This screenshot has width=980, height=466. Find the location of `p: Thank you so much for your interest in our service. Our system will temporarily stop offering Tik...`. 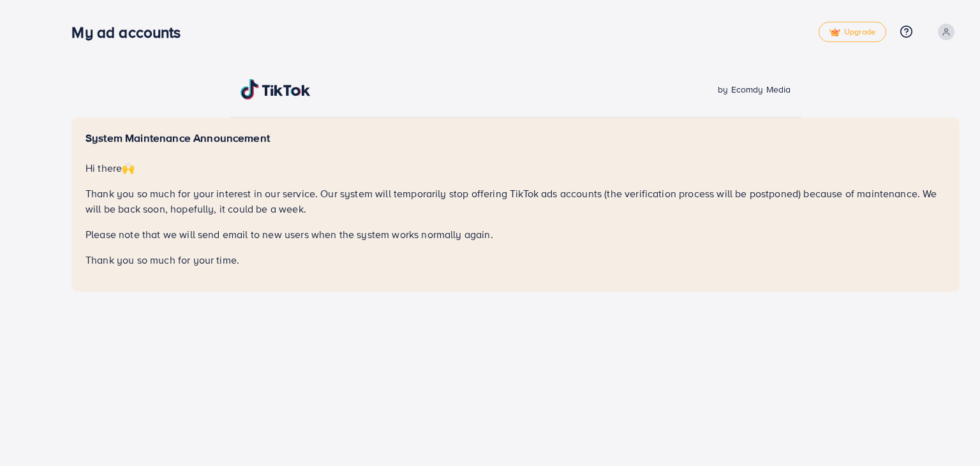

p: Thank you so much for your interest in our service. Our system will temporarily stop offering Tik... is located at coordinates (515, 201).